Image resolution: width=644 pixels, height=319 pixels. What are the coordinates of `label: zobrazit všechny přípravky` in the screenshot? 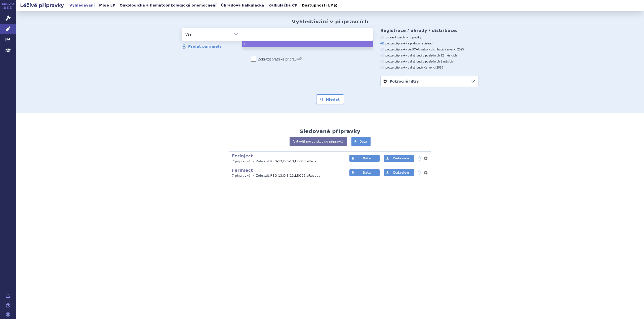 It's located at (430, 37).